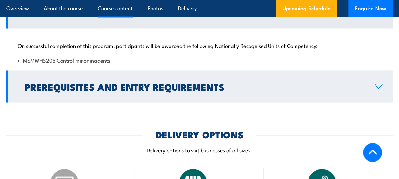 Image resolution: width=399 pixels, height=179 pixels. Describe the element at coordinates (199, 150) in the screenshot. I see `p: Delivery options to suit businesses of all sizes.` at that location.